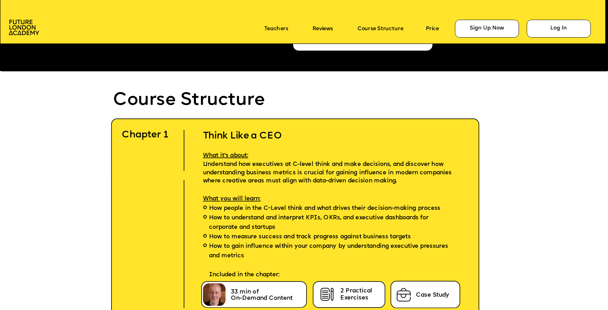  What do you see at coordinates (403, 295) in the screenshot?
I see `img: image-75ee59ac-5515-4aba-aadc-0d7dfe35305c.png` at bounding box center [403, 295].